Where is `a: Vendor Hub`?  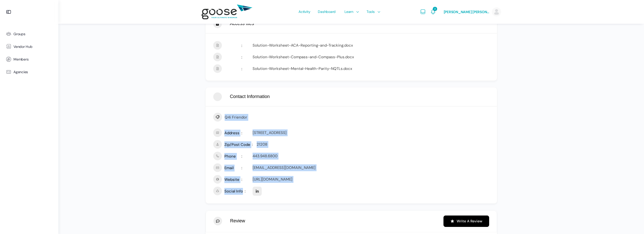 a: Vendor Hub is located at coordinates (29, 46).